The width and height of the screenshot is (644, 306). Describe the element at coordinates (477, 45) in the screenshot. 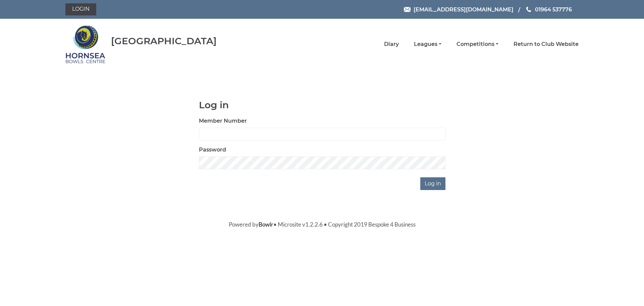

I see `a: Competitions` at that location.